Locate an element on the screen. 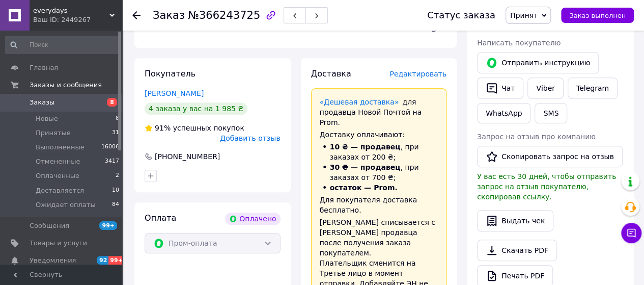 This screenshot has width=644, height=285. span: остаток — Prom. is located at coordinates (364, 188).